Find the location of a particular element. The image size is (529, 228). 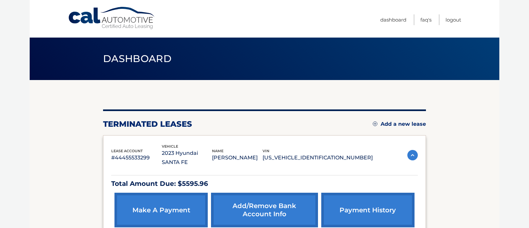

p: 2023 Hyundai SANTA FE is located at coordinates (187, 158).